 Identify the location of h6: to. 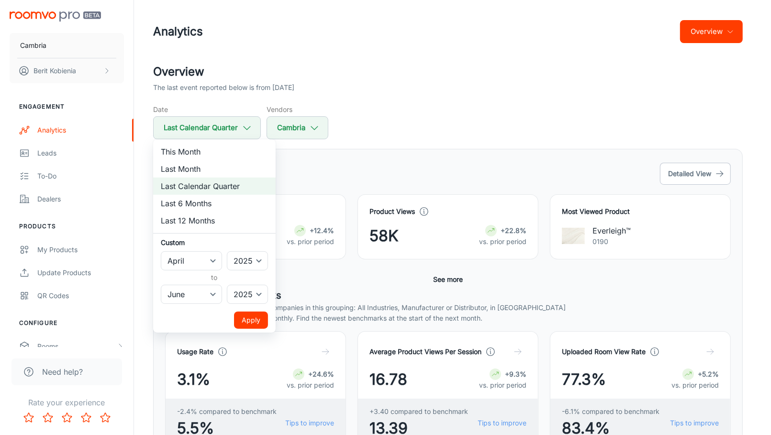
(214, 278).